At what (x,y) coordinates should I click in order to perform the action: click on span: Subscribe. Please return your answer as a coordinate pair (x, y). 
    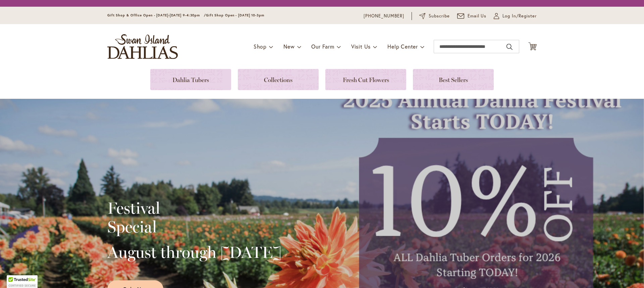
    Looking at the image, I should click on (439, 16).